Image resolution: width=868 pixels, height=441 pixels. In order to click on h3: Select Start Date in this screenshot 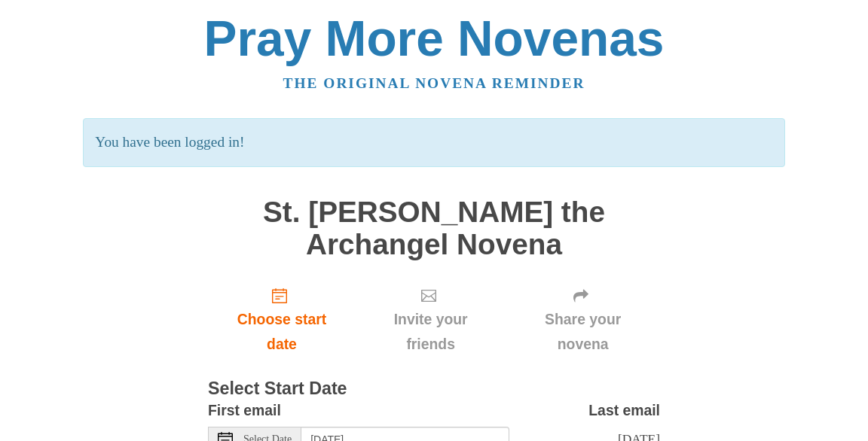, I will do `click(434, 389)`.